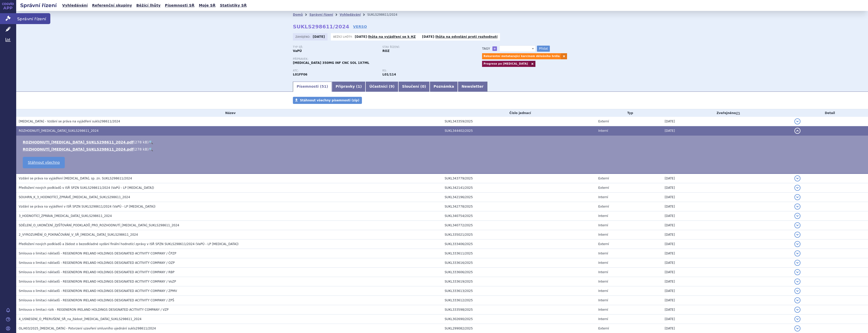  I want to click on p: Přípravek:, so click(382, 59).